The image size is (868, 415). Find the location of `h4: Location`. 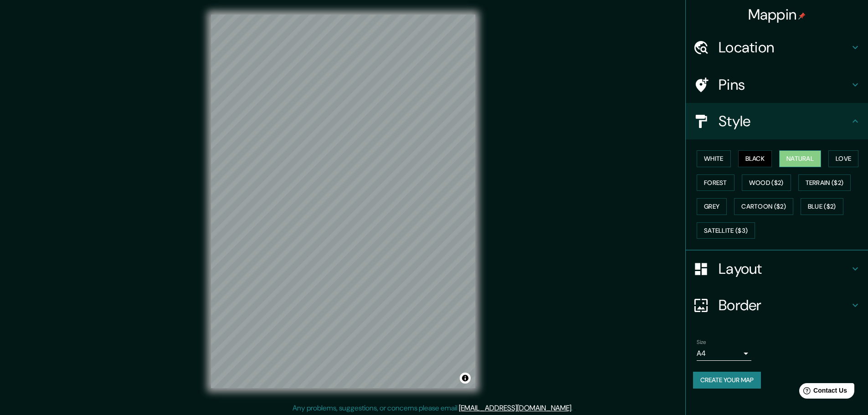

h4: Location is located at coordinates (784, 47).